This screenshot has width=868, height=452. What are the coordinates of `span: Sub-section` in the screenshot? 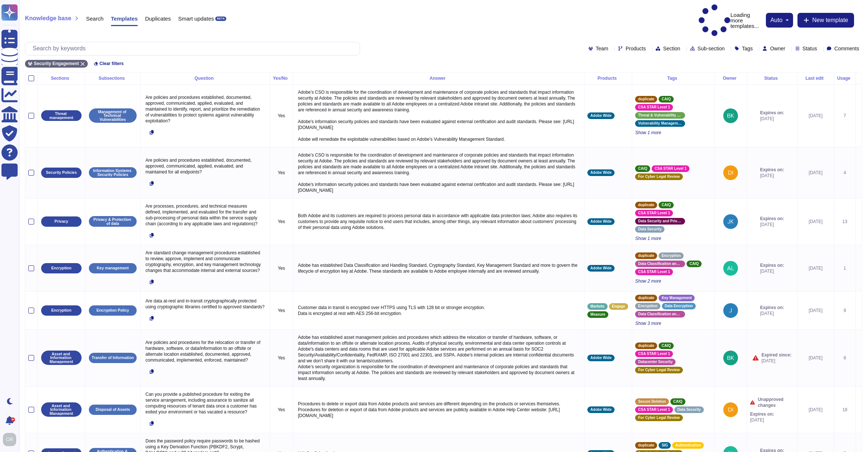 It's located at (711, 48).